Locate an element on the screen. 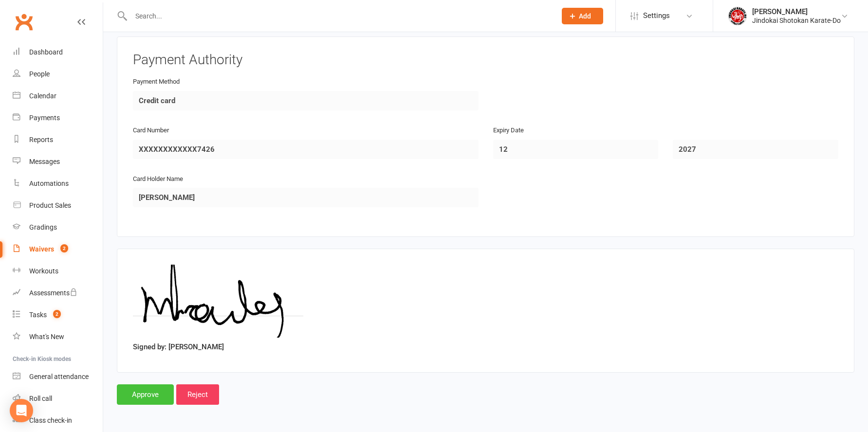 The height and width of the screenshot is (432, 868). label: Payment Method is located at coordinates (156, 82).